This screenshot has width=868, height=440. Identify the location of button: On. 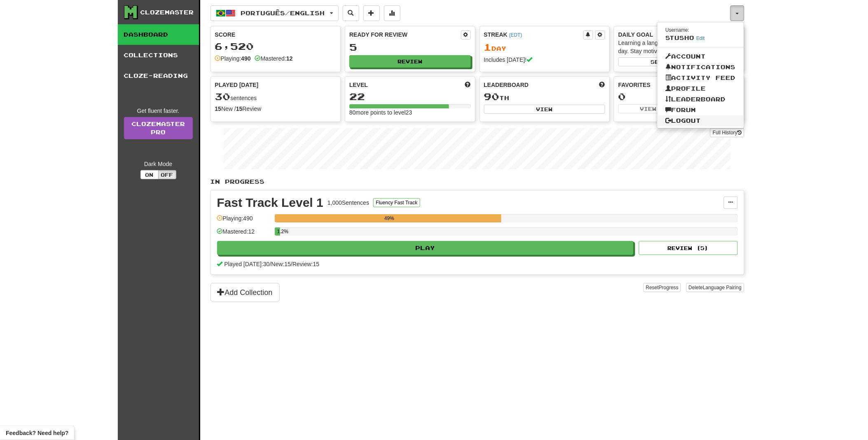
(150, 175).